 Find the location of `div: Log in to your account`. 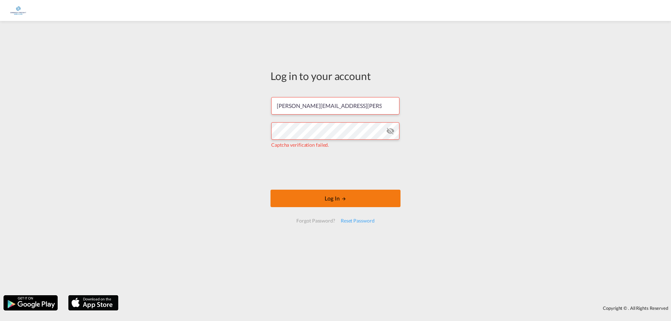

div: Log in to your account is located at coordinates (336, 76).